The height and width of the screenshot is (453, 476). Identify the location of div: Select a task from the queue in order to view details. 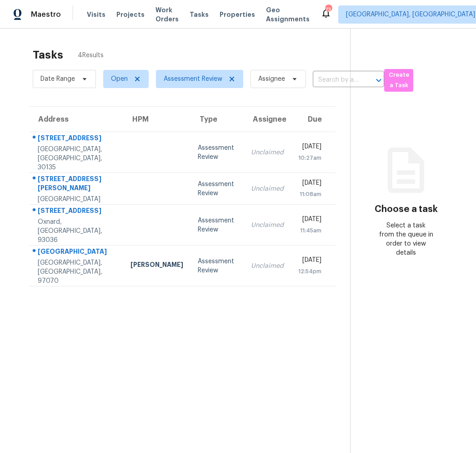
(406, 239).